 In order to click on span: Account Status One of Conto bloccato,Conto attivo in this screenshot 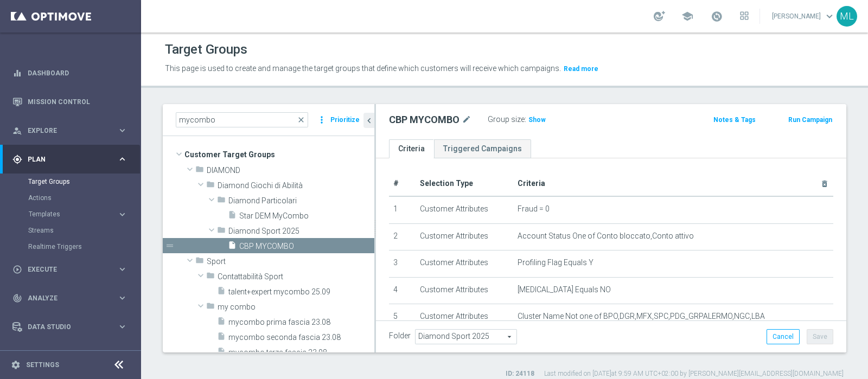, I will do `click(606, 236)`.